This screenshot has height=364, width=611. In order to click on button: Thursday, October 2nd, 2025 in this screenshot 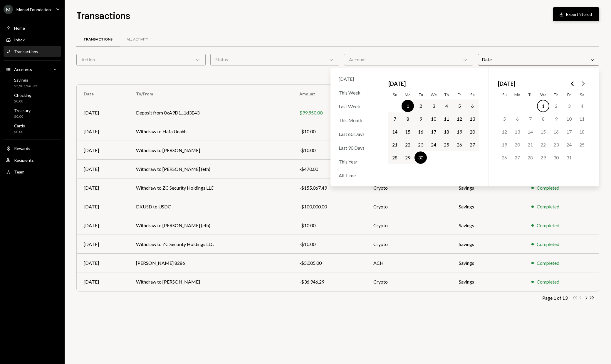, I will do `click(556, 106)`.